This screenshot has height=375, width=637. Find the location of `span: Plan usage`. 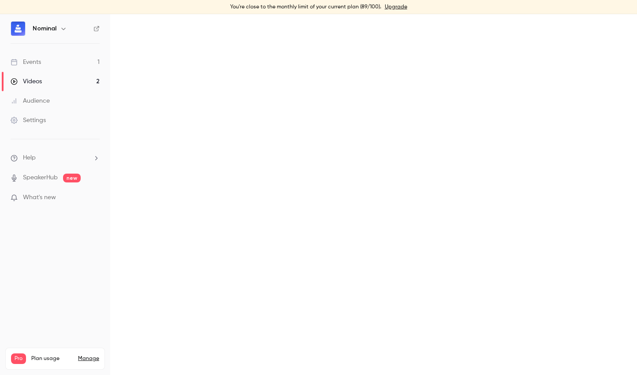

span: Plan usage is located at coordinates (52, 359).